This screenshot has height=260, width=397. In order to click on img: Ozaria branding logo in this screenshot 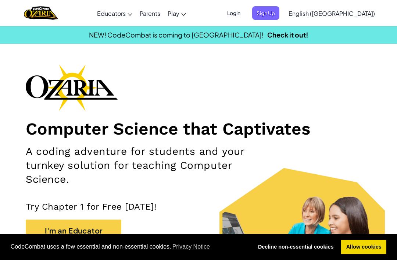, I will do `click(72, 87)`.